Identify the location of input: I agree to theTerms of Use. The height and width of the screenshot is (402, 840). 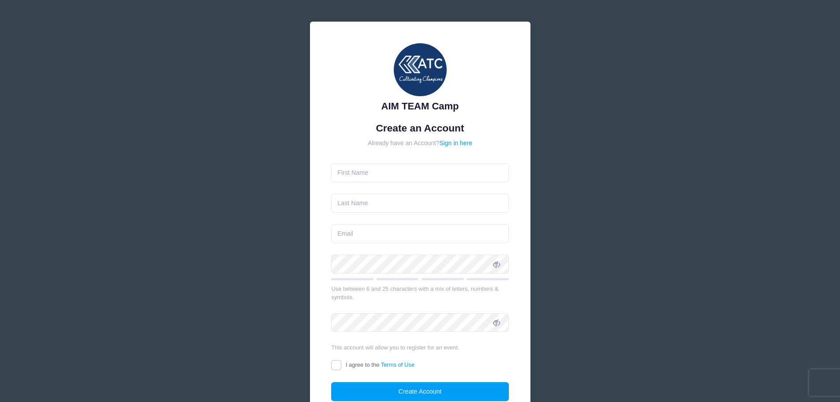
(336, 365).